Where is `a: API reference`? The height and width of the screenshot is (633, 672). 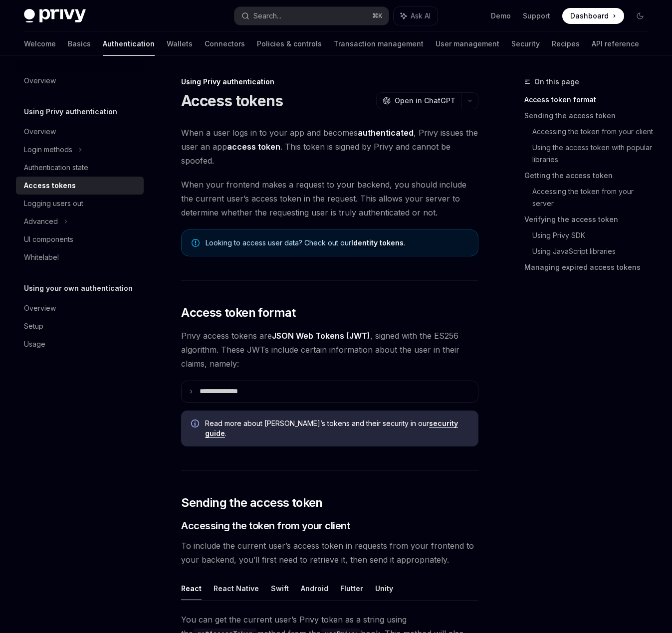 a: API reference is located at coordinates (616, 44).